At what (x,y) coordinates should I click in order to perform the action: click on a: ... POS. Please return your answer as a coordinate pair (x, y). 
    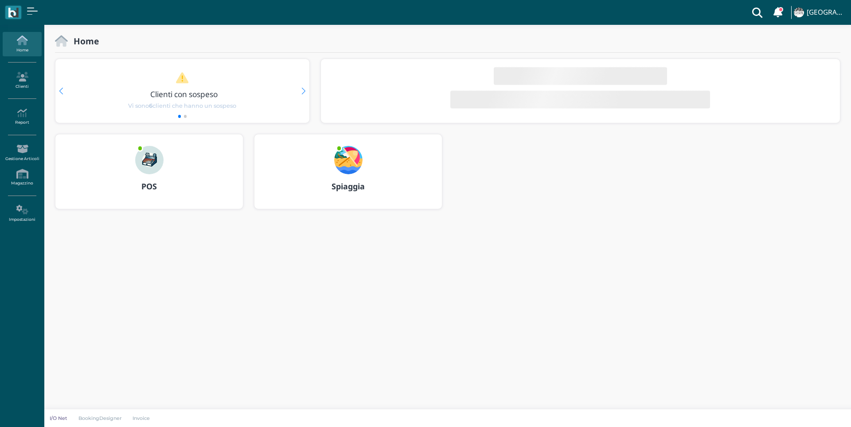
    Looking at the image, I should click on (149, 177).